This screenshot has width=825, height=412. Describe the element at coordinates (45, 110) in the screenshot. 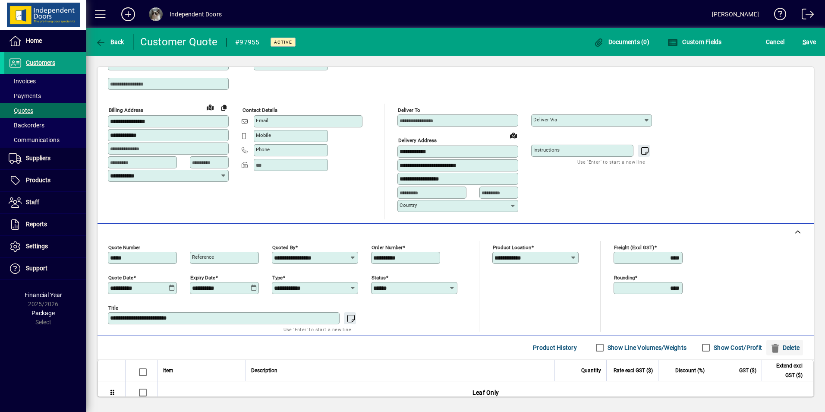

I see `a: Quotes` at that location.